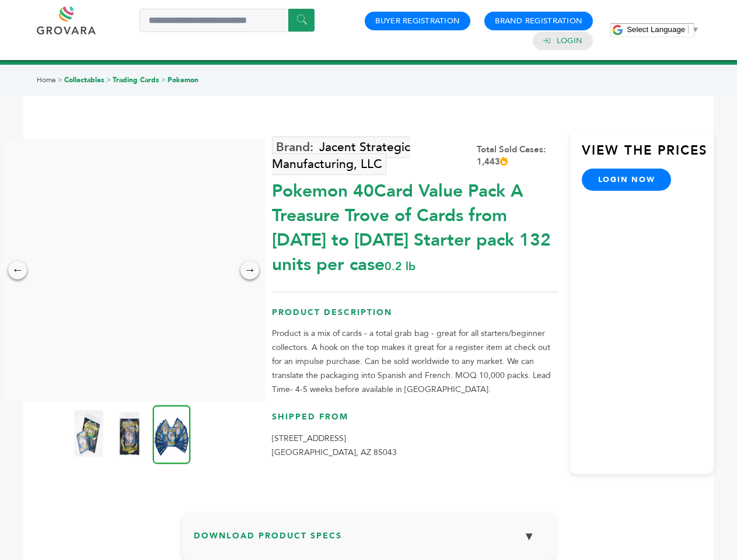 This screenshot has width=737, height=560. Describe the element at coordinates (648, 155) in the screenshot. I see `h3: View the Prices` at that location.